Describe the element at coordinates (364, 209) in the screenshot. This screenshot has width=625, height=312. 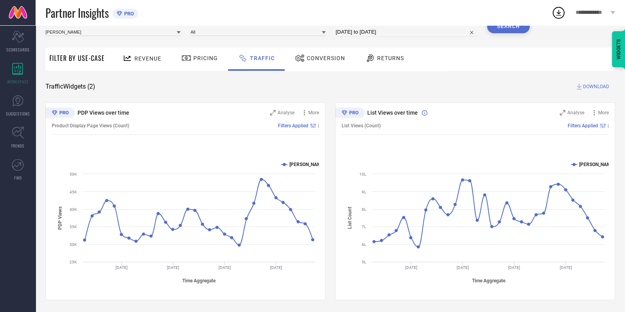
I see `text: 8L` at that location.